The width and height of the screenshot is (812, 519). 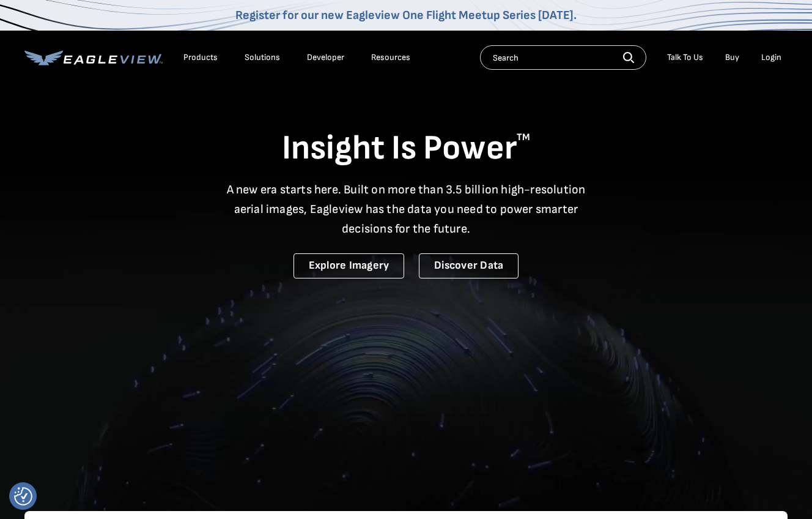 I want to click on div: Resources, so click(x=391, y=58).